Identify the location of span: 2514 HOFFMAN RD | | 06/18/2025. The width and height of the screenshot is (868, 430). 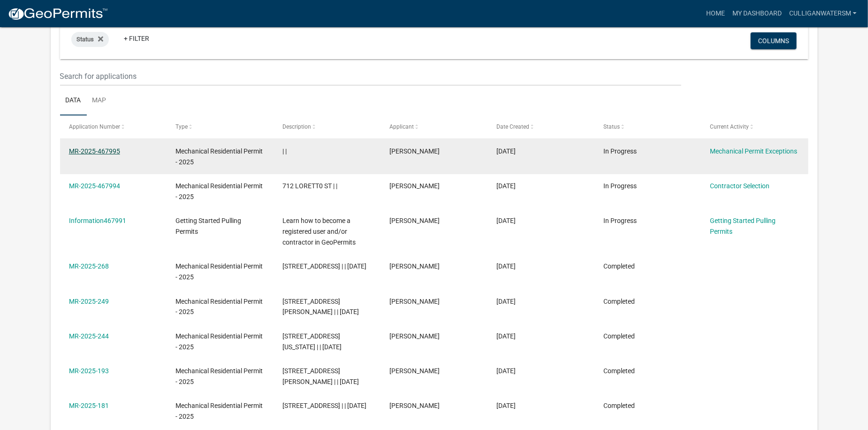
(320, 306).